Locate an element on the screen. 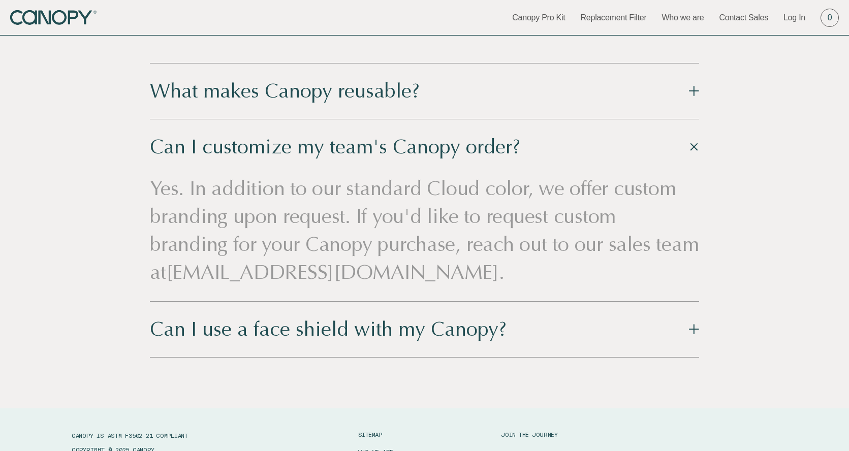  div: Tabbed FAQ Section is located at coordinates (424, 210).